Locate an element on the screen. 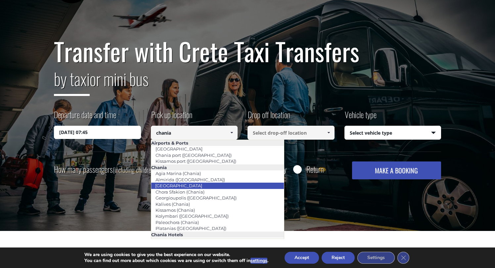 This screenshot has height=268, width=495. label: Drop off location is located at coordinates (268, 117).